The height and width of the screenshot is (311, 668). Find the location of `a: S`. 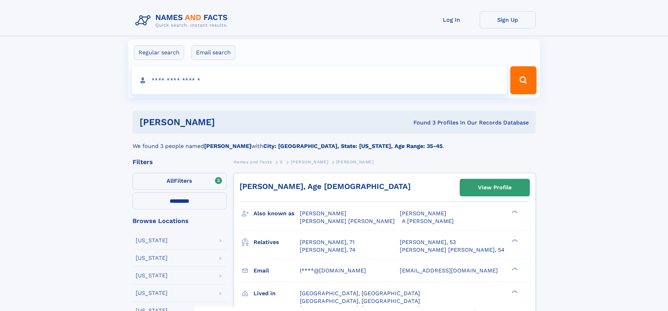

a: S is located at coordinates (281, 162).